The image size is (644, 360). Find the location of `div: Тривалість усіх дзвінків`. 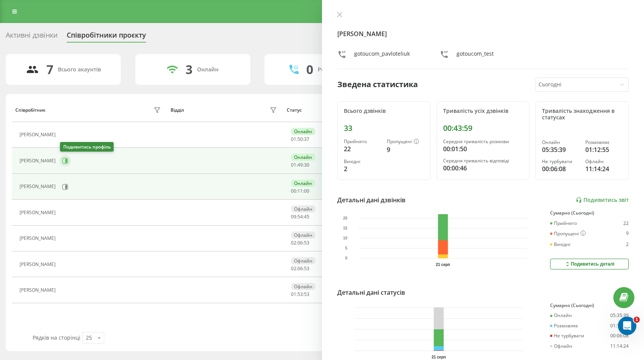

div: Тривалість усіх дзвінків is located at coordinates (483, 111).